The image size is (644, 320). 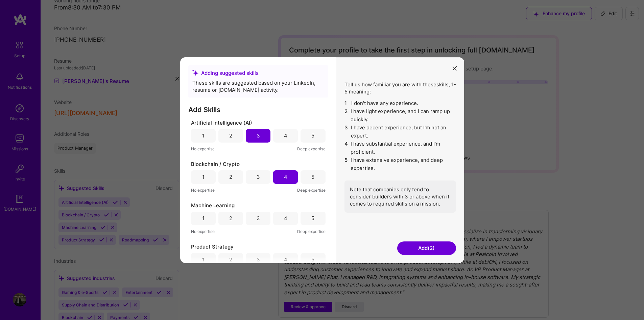 I want to click on div: modal, so click(x=322, y=160).